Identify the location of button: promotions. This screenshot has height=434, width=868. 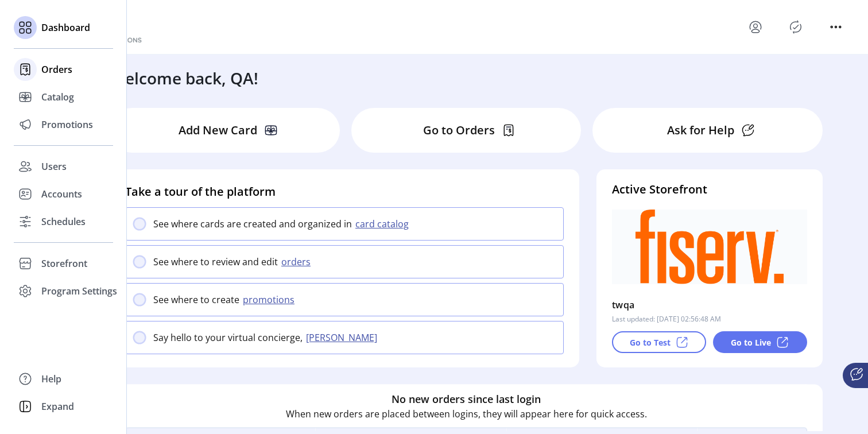
(270, 300).